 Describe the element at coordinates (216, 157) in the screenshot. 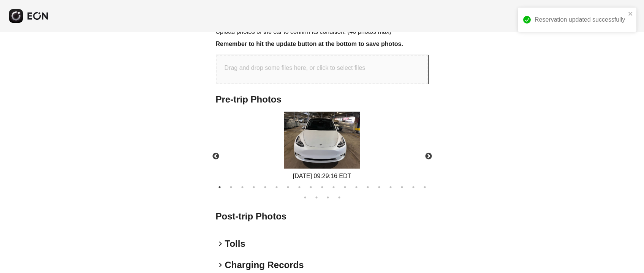

I see `button: Previous` at that location.